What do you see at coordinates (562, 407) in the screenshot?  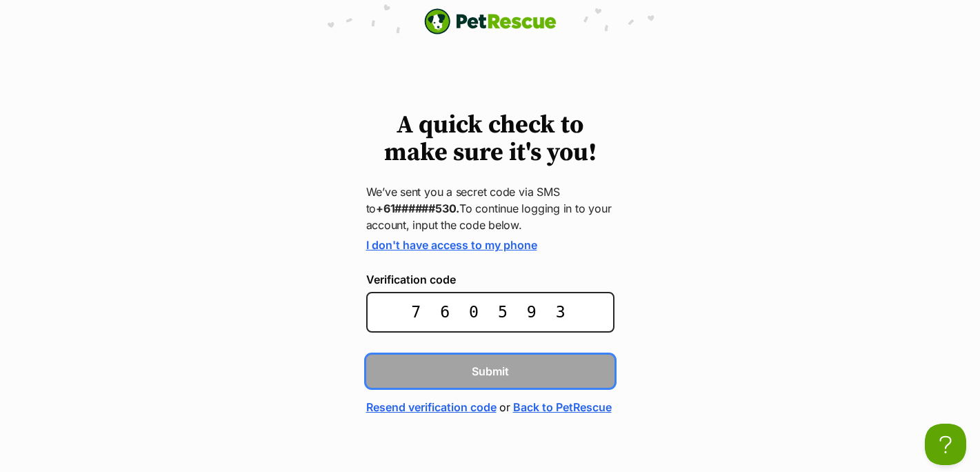 I see `a: Back to PetRescue` at bounding box center [562, 407].